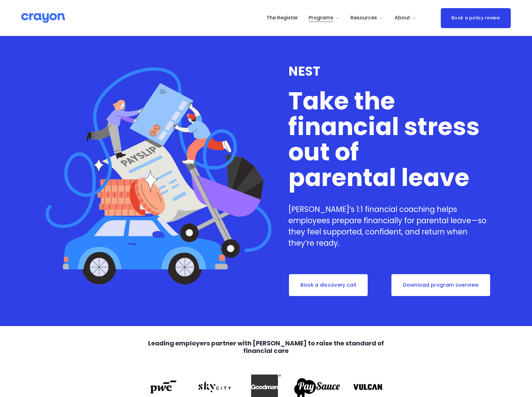  Describe the element at coordinates (402, 18) in the screenshot. I see `span: About` at that location.